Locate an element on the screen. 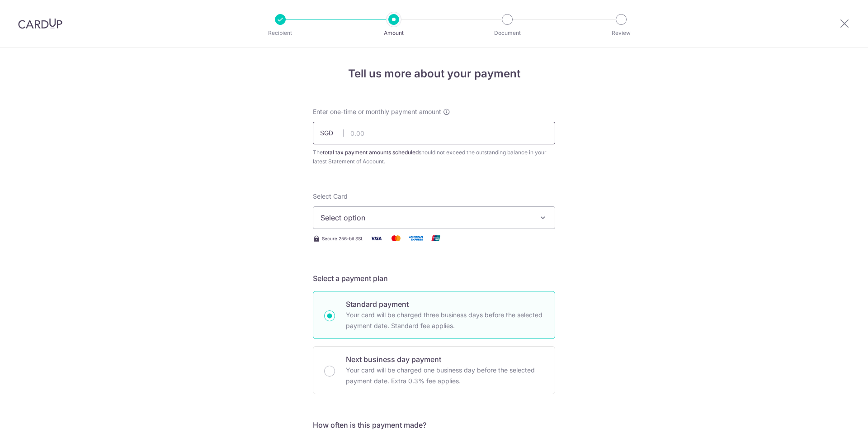 The image size is (868, 434). span: Help is located at coordinates (30, 10).